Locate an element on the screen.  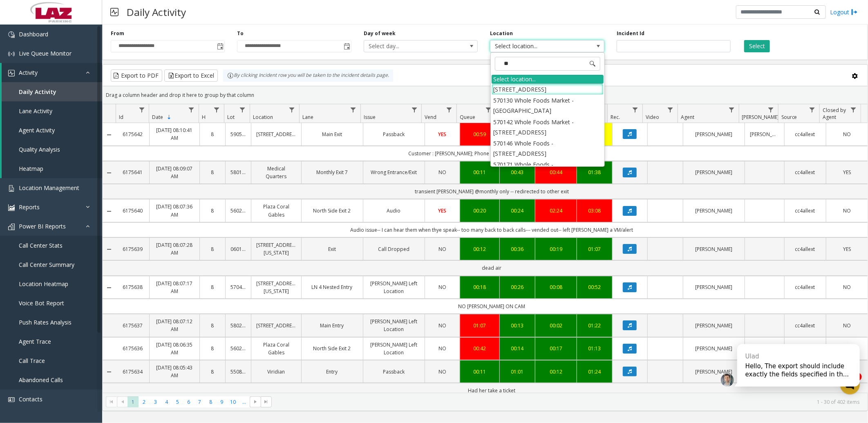
div: 00:11 is located at coordinates (480, 172).